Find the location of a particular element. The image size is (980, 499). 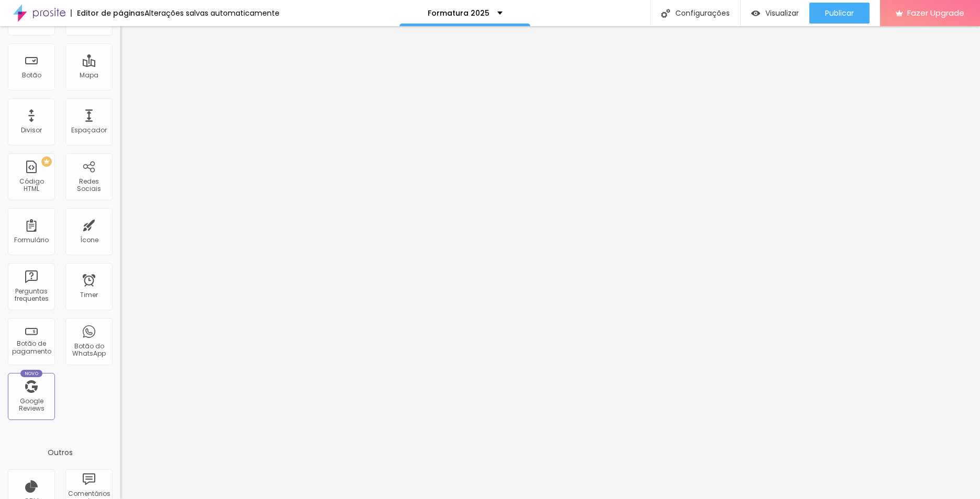

img: Icone is located at coordinates (665, 13).